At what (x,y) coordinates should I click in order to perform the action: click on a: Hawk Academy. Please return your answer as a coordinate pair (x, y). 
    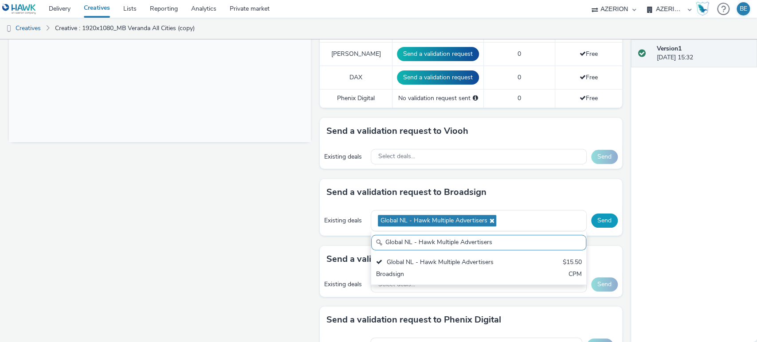
    Looking at the image, I should click on (704, 9).